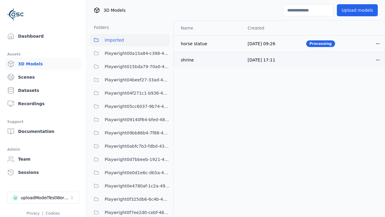  What do you see at coordinates (137, 106) in the screenshot?
I see `span: Playwright05cc6037-9b74-4704-86c6-3ffabbdece83` at bounding box center [137, 106].